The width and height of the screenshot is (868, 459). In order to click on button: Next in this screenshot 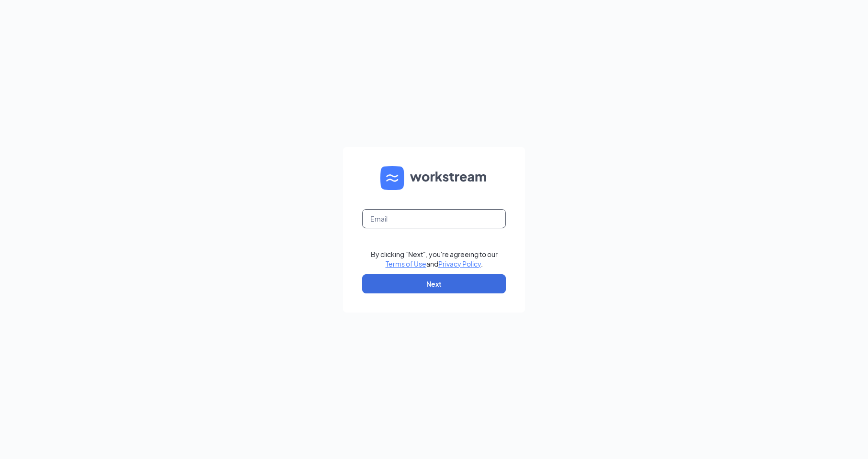, I will do `click(434, 284)`.